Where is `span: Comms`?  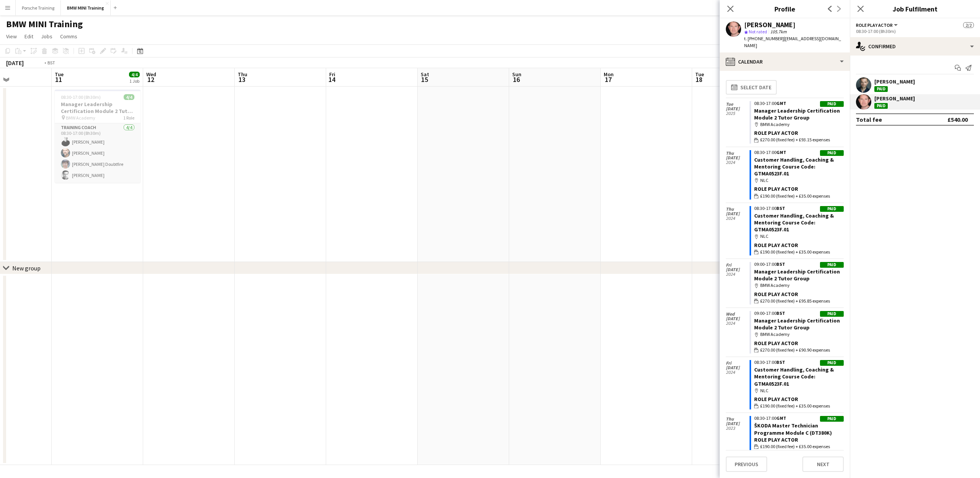
span: Comms is located at coordinates (69, 36).